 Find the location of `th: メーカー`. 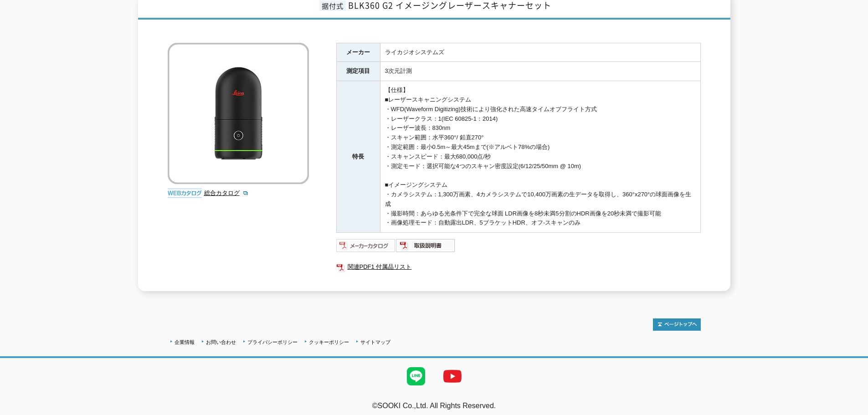

th: メーカー is located at coordinates (358, 53).